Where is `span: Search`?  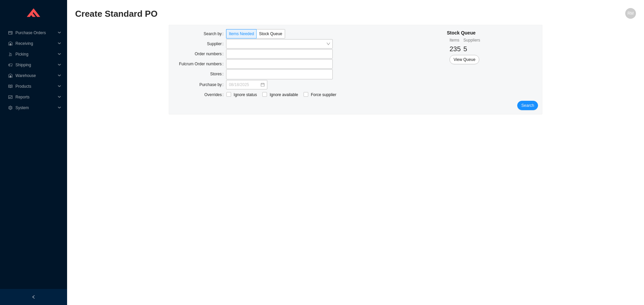
span: Search is located at coordinates (527, 106).